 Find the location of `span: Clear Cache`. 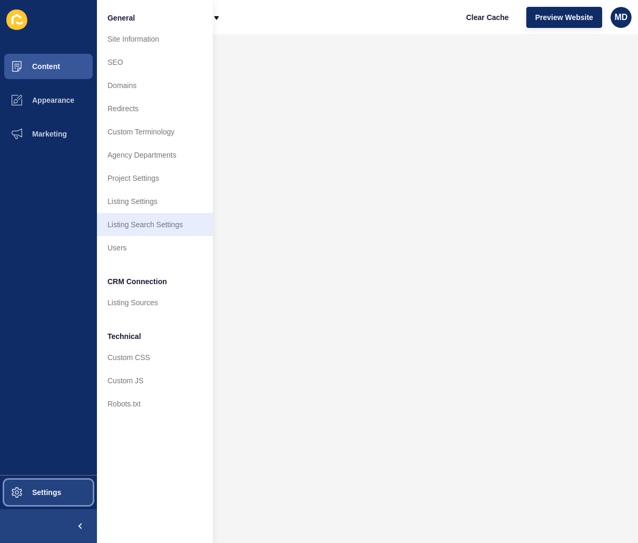

span: Clear Cache is located at coordinates (487, 17).